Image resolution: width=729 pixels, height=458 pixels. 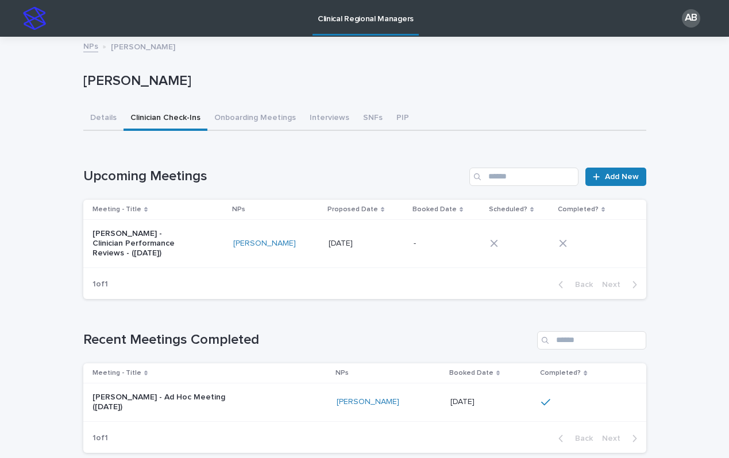 I want to click on span: Add New, so click(x=622, y=177).